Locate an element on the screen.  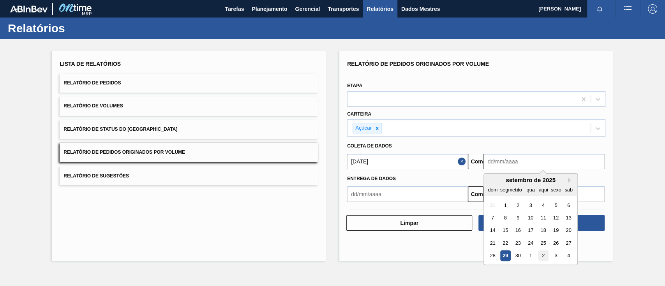
font: Relatório de Volumes is located at coordinates (93, 106).